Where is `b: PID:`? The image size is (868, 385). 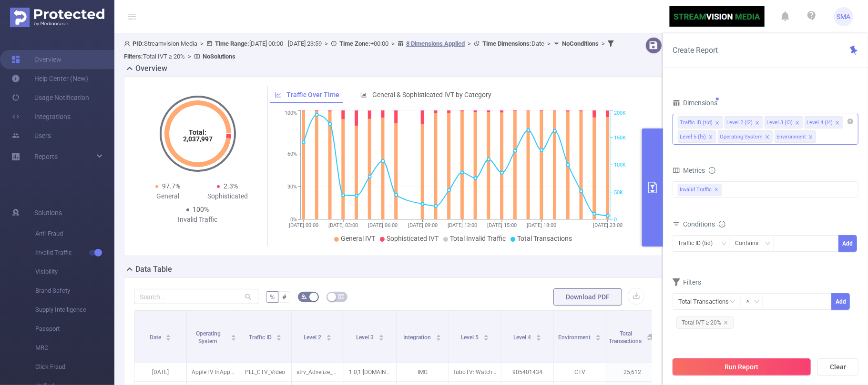 b: PID: is located at coordinates (139, 44).